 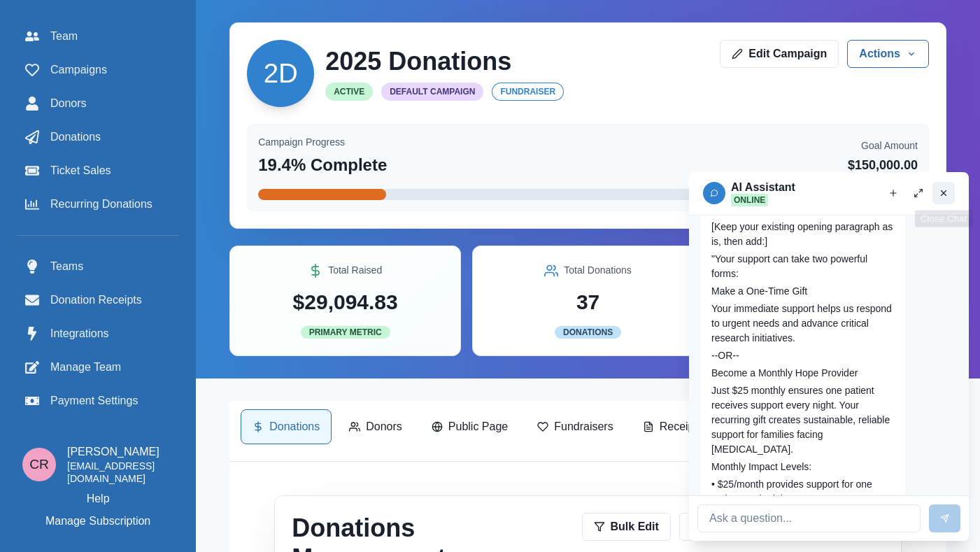 I want to click on p: Monthly Impact Levels:, so click(x=803, y=467).